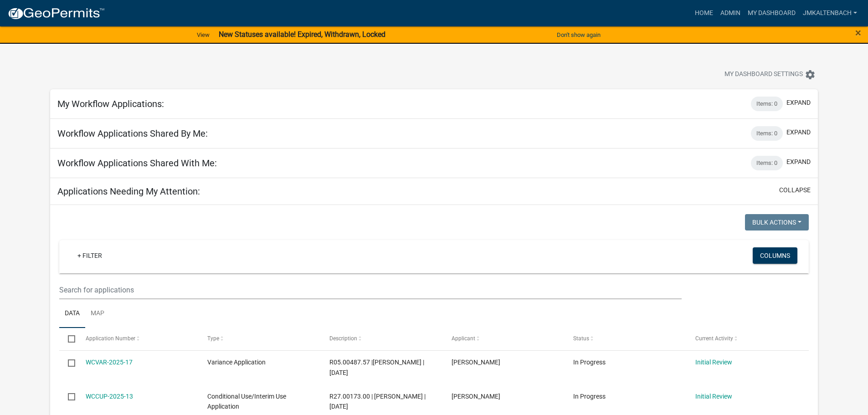 This screenshot has width=868, height=415. Describe the element at coordinates (109, 396) in the screenshot. I see `a: WCCUP-2025-13` at that location.